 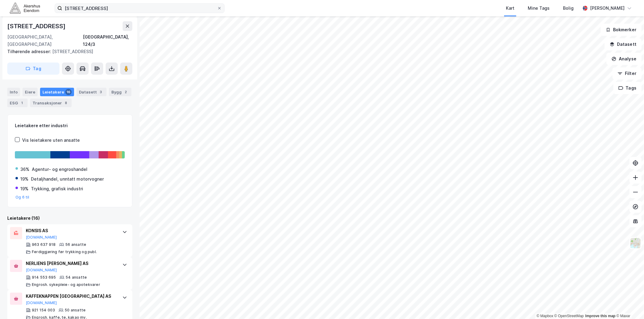 I want to click on div: Trykking, grafisk industri, so click(x=57, y=189).